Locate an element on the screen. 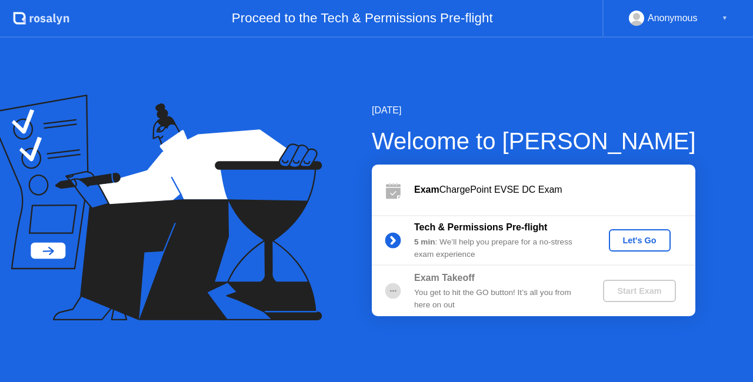  b: Tech & Permissions Pre-flight is located at coordinates (481, 227).